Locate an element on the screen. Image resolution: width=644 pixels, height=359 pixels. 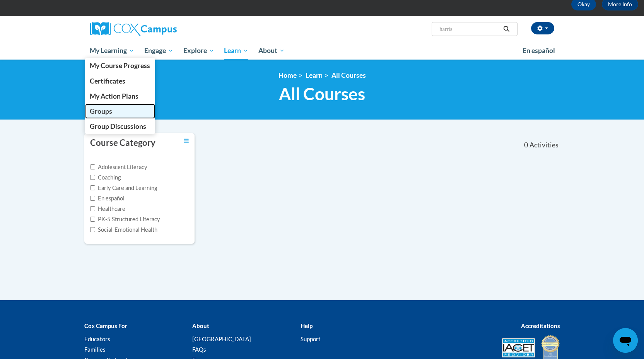
a: Certificates is located at coordinates (120, 81).